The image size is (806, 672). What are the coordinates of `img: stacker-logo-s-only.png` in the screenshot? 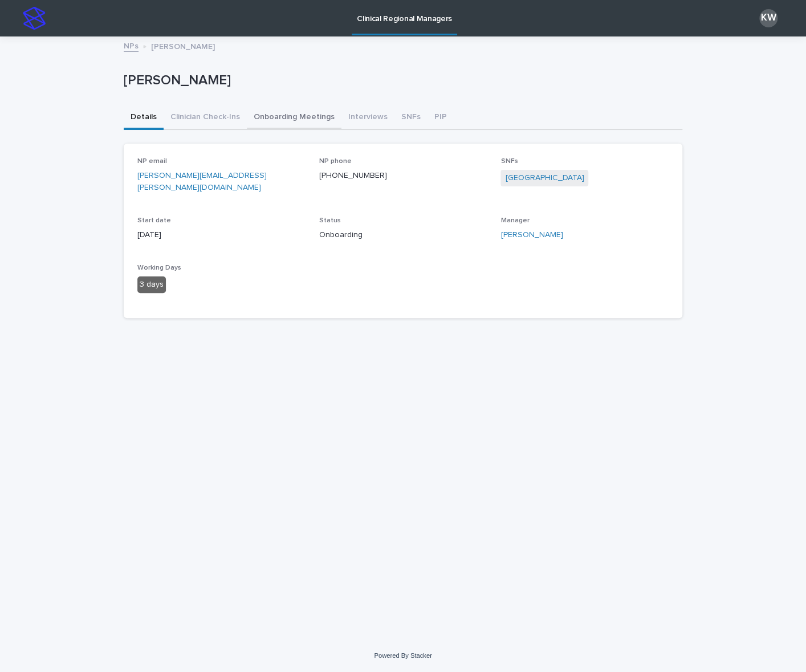 It's located at (34, 19).